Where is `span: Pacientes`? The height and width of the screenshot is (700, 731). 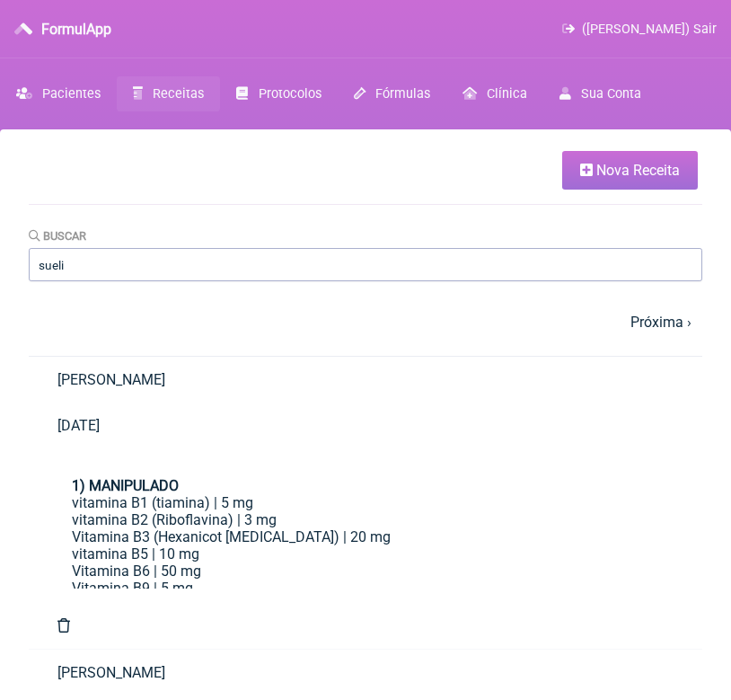
span: Pacientes is located at coordinates (71, 93).